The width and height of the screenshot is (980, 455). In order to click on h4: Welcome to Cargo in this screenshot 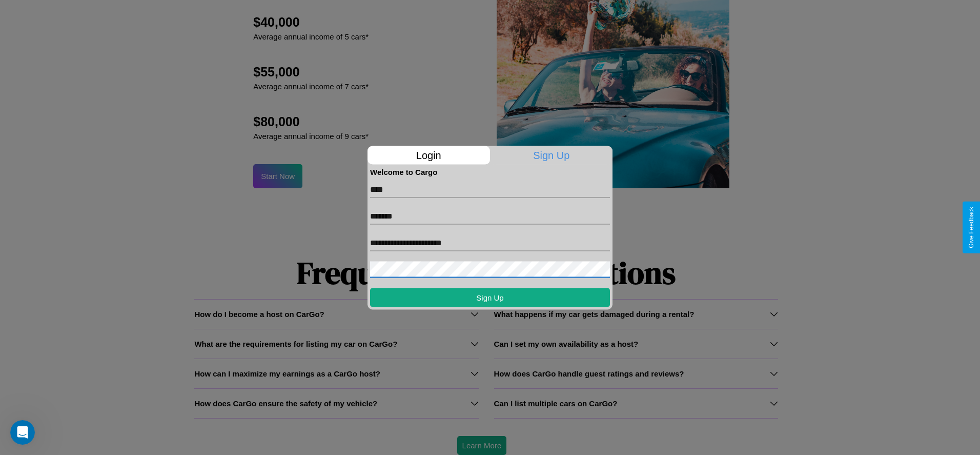, I will do `click(490, 171)`.